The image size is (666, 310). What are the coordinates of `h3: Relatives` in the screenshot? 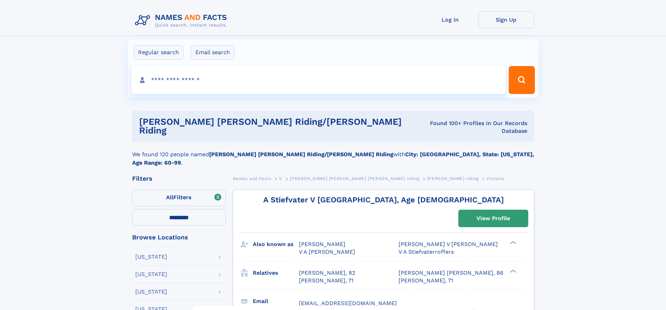 It's located at (276, 273).